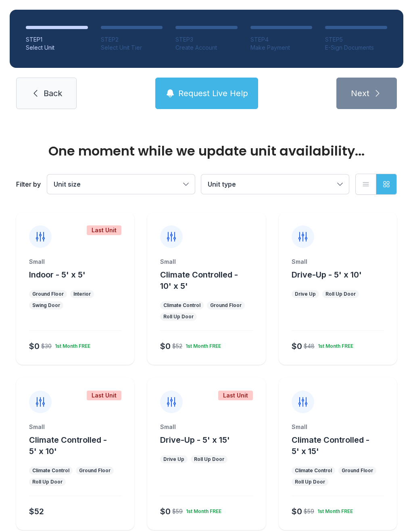 This screenshot has width=413, height=532. Describe the element at coordinates (195, 440) in the screenshot. I see `button: Drive-Up - 5' x 15'` at that location.